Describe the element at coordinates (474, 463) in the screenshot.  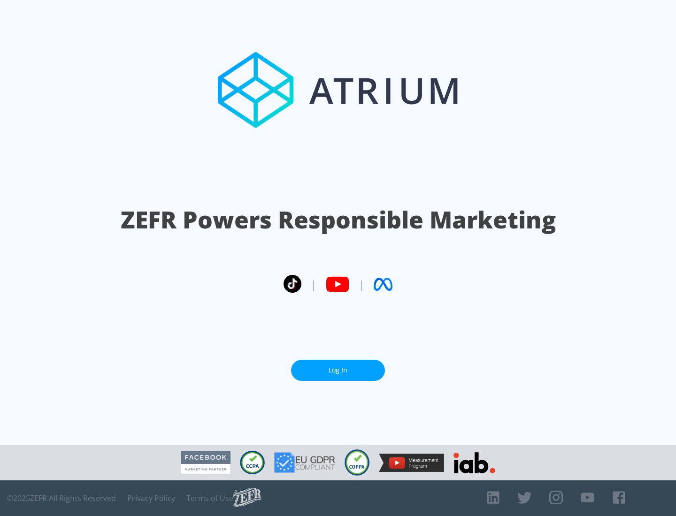
I see `img: IAB` at that location.